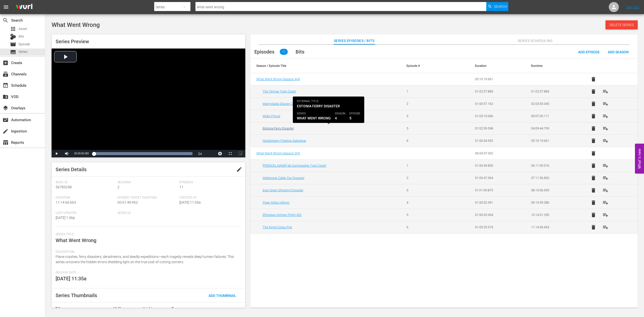 Image resolution: width=644 pixels, height=317 pixels. Describe the element at coordinates (618, 52) in the screenshot. I see `button: Add Season` at that location.